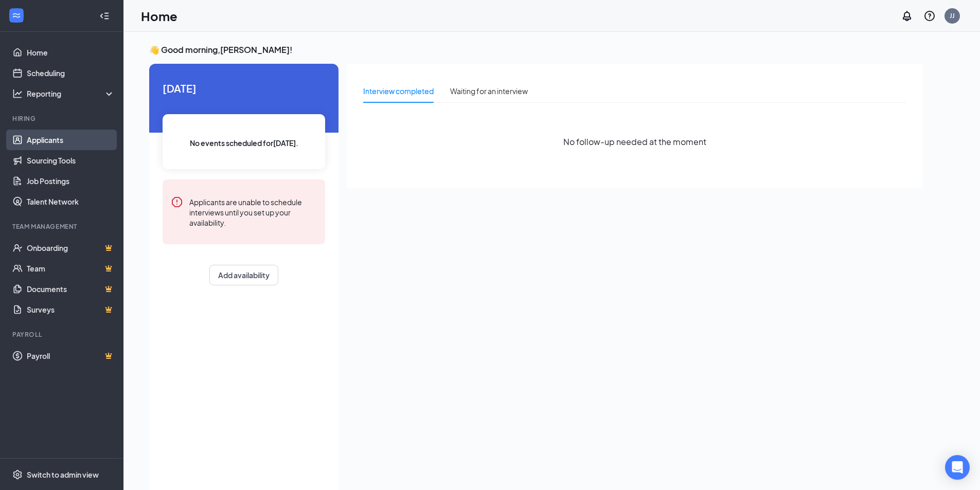 This screenshot has width=980, height=490. I want to click on a: SurveysCrown, so click(71, 309).